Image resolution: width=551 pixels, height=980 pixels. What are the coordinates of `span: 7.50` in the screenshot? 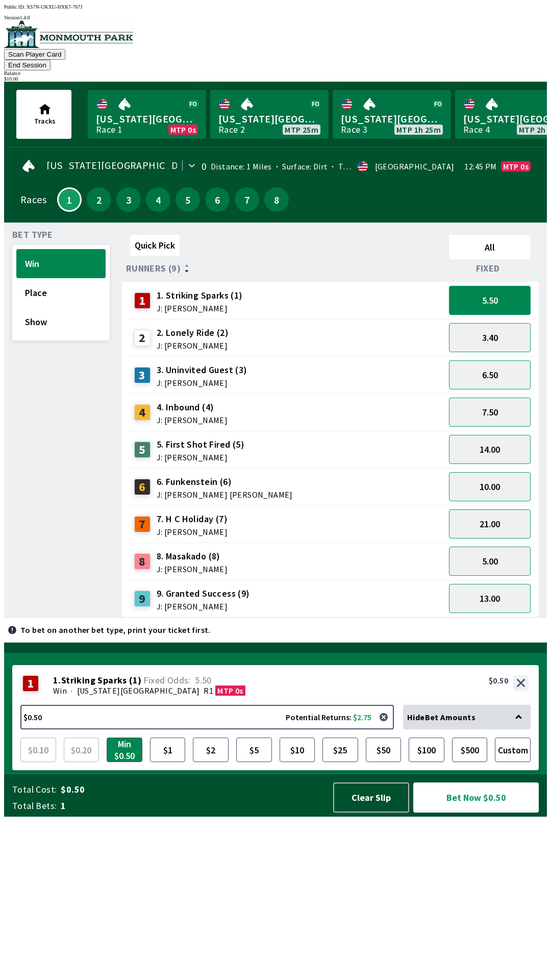 It's located at (490, 412).